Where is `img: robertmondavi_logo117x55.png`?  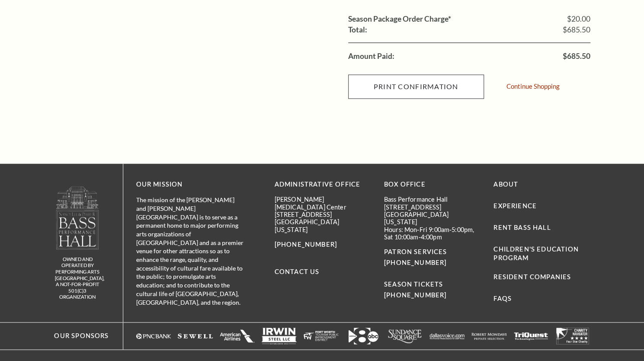 img: robertmondavi_logo117x55.png is located at coordinates (489, 336).